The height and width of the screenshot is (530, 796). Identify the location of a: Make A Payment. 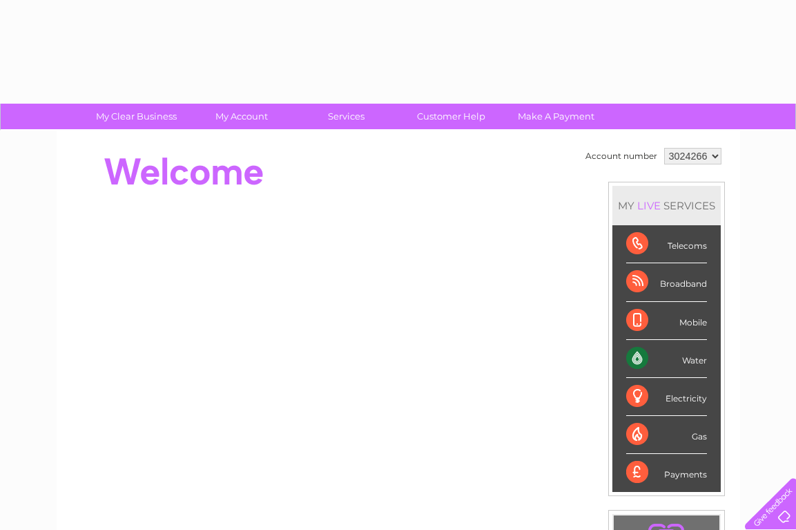
(556, 116).